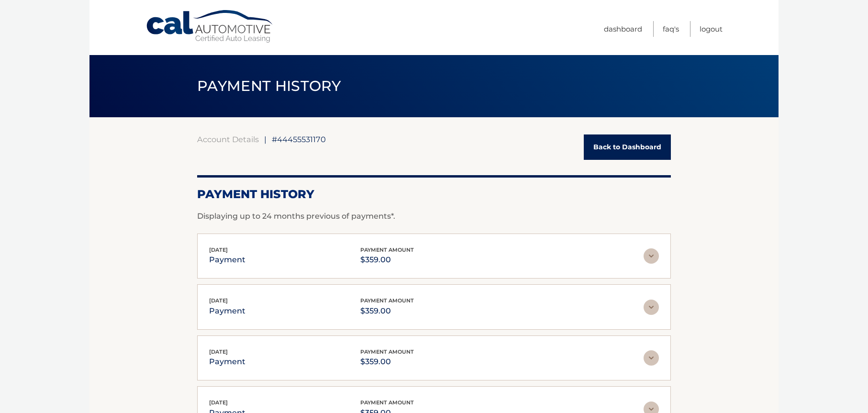  What do you see at coordinates (711, 29) in the screenshot?
I see `a: Logout` at bounding box center [711, 29].